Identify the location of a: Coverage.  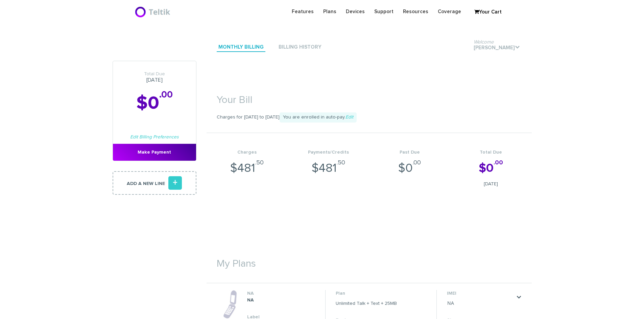
(449, 12).